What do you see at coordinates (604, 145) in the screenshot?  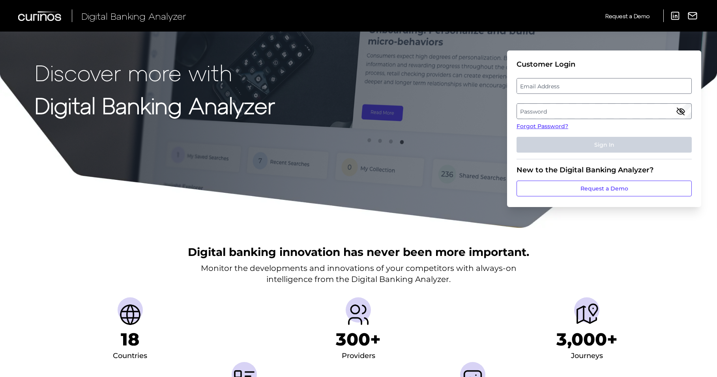 I see `button: Sign In` at bounding box center [604, 145].